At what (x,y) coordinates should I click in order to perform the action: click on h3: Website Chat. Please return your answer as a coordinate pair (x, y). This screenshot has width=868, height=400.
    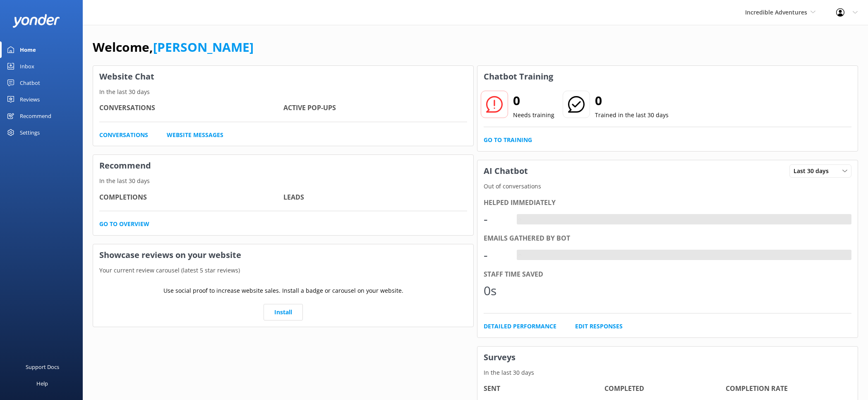
    Looking at the image, I should click on (283, 76).